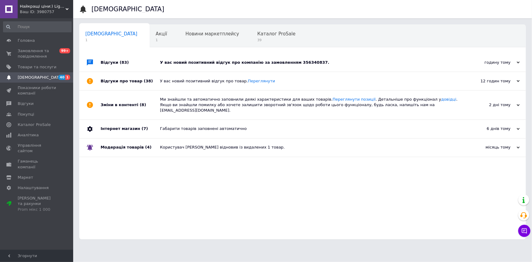 The height and width of the screenshot is (262, 532). I want to click on div: Габарити товарів заповнені автоматично, so click(309, 129).